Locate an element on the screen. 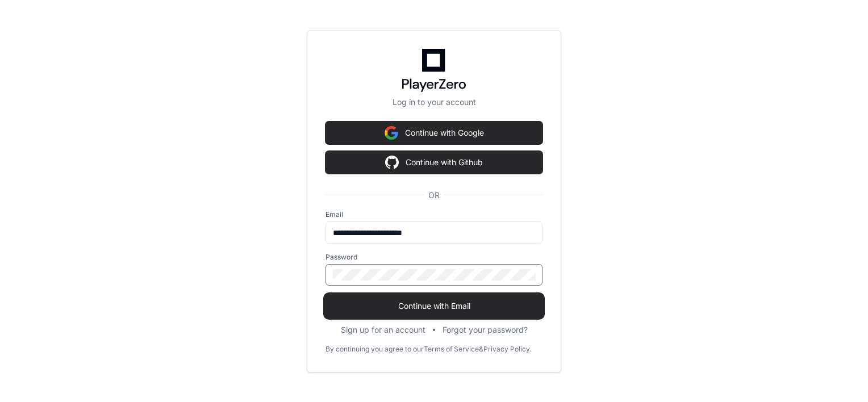  p: Log in to your account is located at coordinates (434, 102).